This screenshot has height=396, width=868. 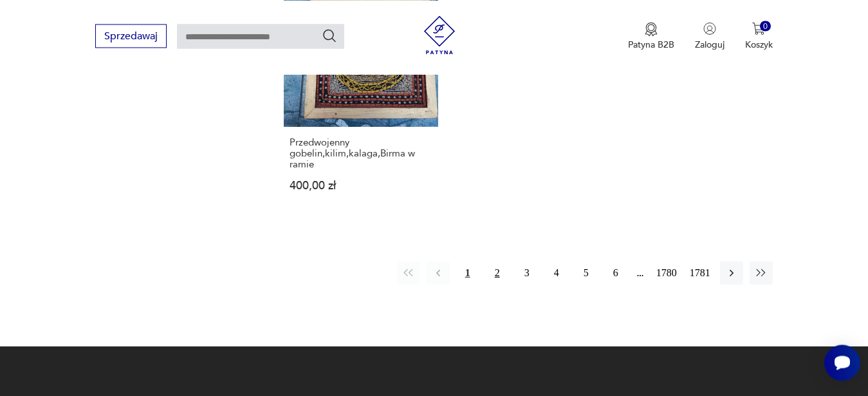 What do you see at coordinates (759, 36) in the screenshot?
I see `button: 0Koszyk` at bounding box center [759, 36].